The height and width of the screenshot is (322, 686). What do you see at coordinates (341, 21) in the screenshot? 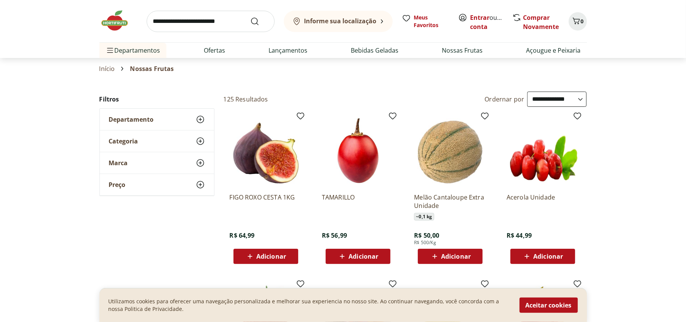
I see `b: Informe sua localização` at bounding box center [341, 21].